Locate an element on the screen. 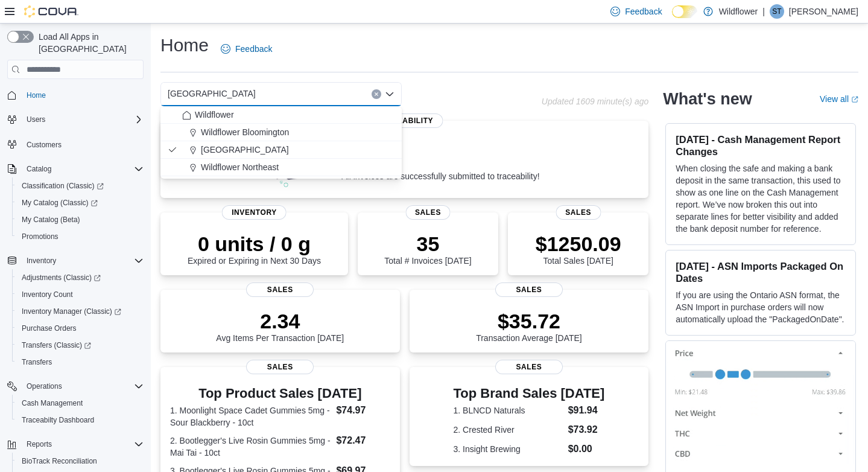  span: Operations is located at coordinates (83, 386).